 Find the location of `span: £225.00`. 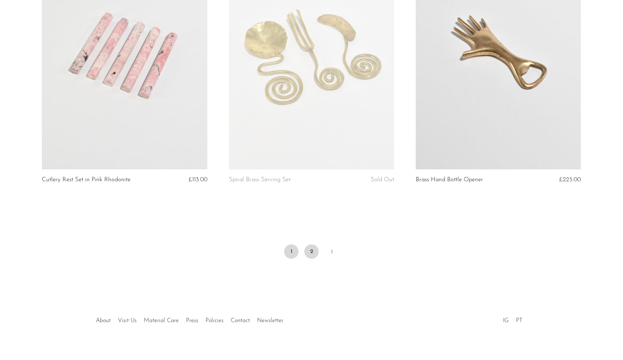

span: £225.00 is located at coordinates (570, 180).